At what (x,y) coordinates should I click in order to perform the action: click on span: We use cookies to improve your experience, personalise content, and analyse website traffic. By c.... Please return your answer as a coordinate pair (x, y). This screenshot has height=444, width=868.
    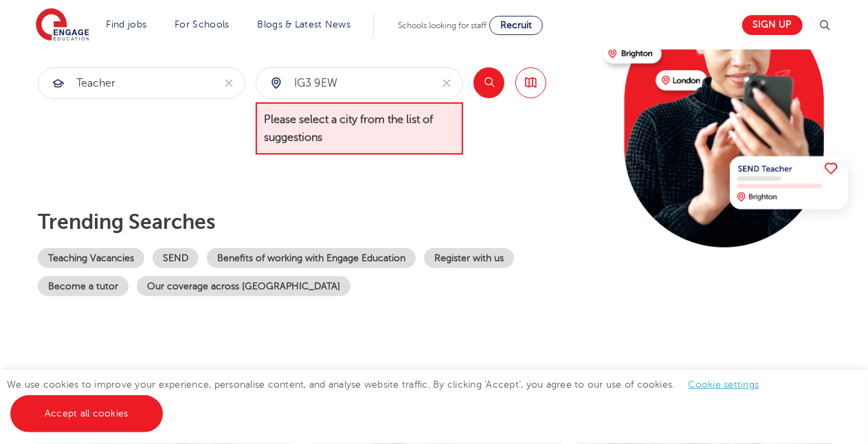
    Looking at the image, I should click on (389, 399).